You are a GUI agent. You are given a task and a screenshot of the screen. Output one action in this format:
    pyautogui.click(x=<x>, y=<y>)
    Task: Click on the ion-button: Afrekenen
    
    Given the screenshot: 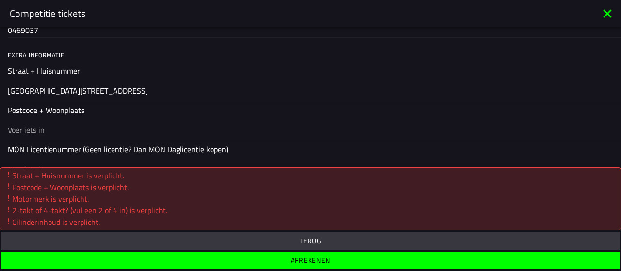 What is the action you would take?
    pyautogui.click(x=311, y=261)
    